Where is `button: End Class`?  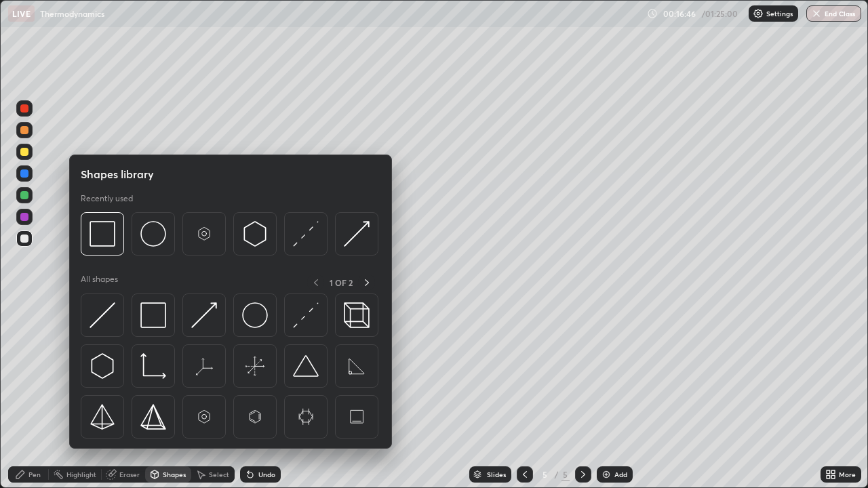 button: End Class is located at coordinates (834, 14).